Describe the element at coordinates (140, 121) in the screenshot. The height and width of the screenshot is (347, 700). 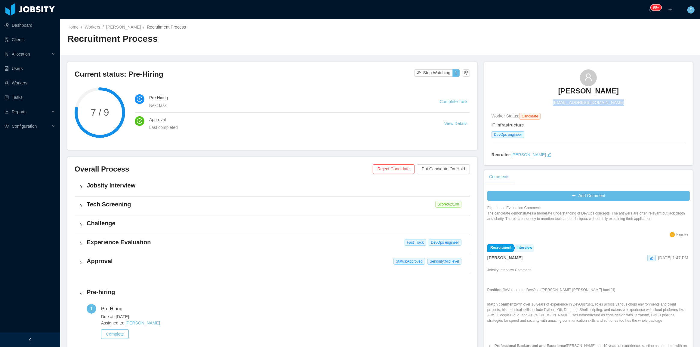
I see `i: icon: check-circle` at that location.